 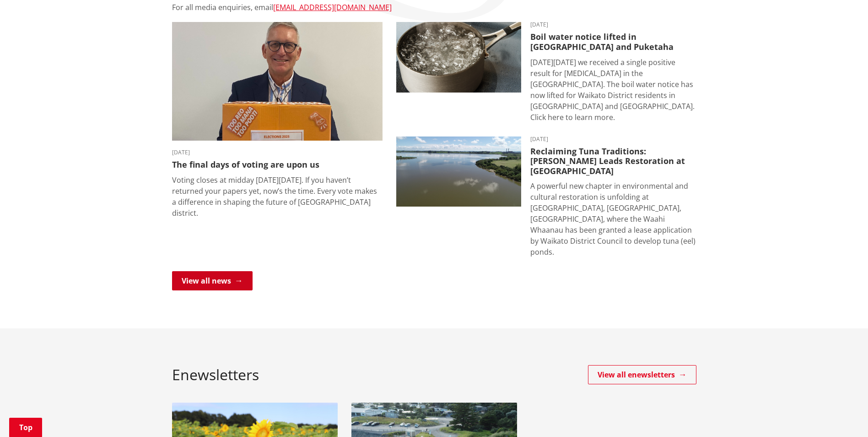 What do you see at coordinates (277, 81) in the screenshot?
I see `img: Craig Hobbs editorial elections` at bounding box center [277, 81].